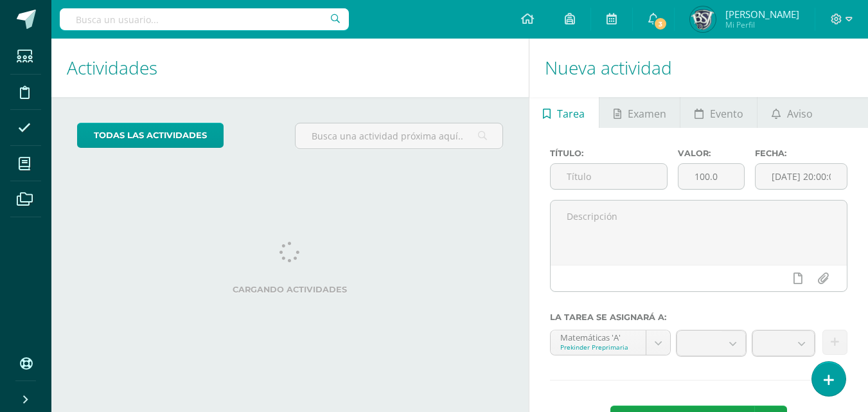 The image size is (868, 412). Describe the element at coordinates (703, 20) in the screenshot. I see `img: 92f9e14468566f89e5818136acd33899.png` at that location.